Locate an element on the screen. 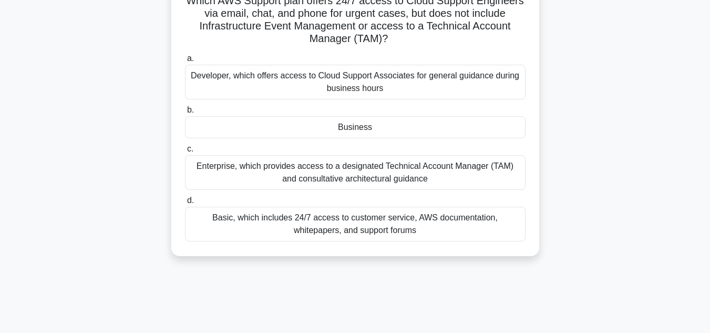 The width and height of the screenshot is (710, 333). span: d. is located at coordinates (190, 200).